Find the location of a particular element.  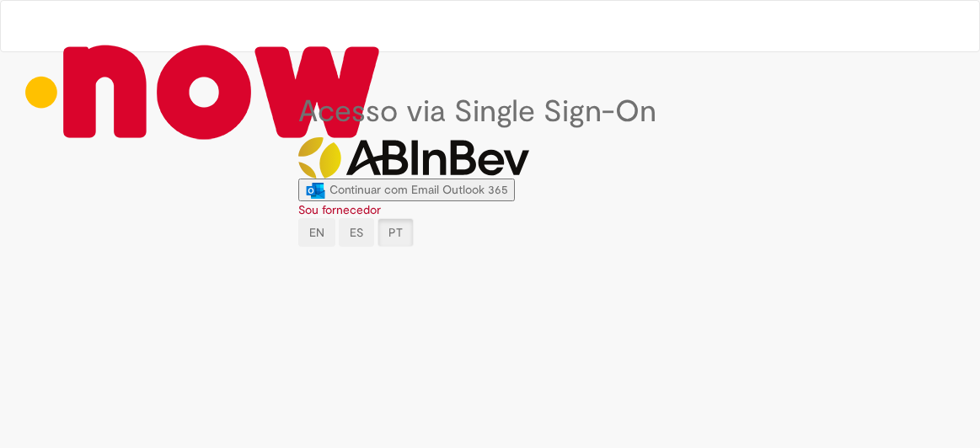

img: ServiceNow is located at coordinates (203, 91).